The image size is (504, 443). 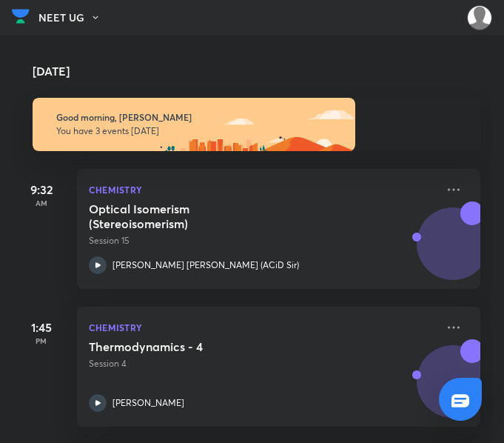 I want to click on a: Company Logo, so click(x=21, y=18).